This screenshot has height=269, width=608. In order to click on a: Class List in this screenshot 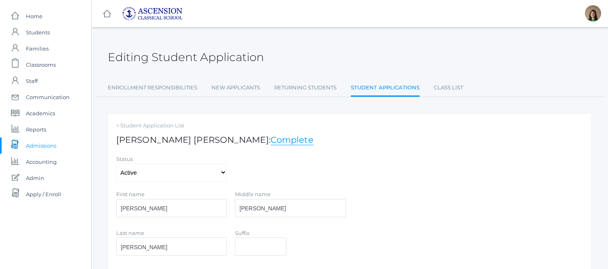, I will do `click(448, 88)`.